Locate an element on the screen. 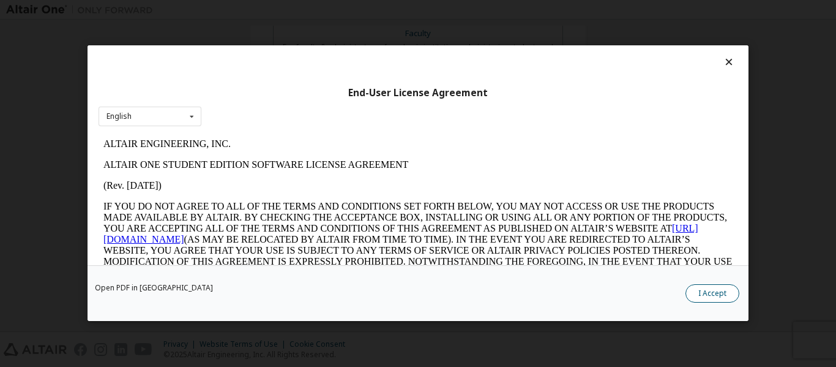 The width and height of the screenshot is (836, 367). p: IF YOU DO NOT AGREE TO ALL OF THE TERMS AND CONDITIONS SET FORTH BELOW, YOU MAY NOT ACCESS OR USE... is located at coordinates (320, 111).